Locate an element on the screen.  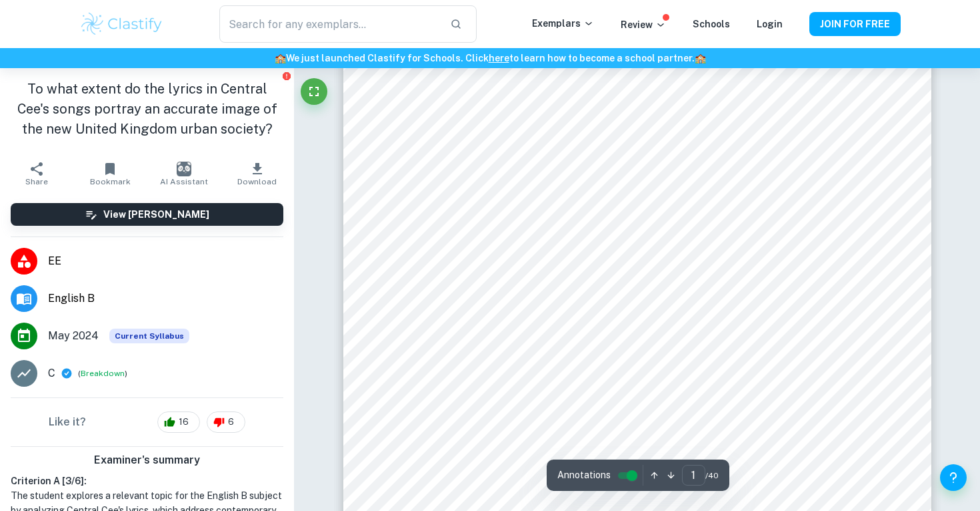
div: 16 is located at coordinates (179, 422).